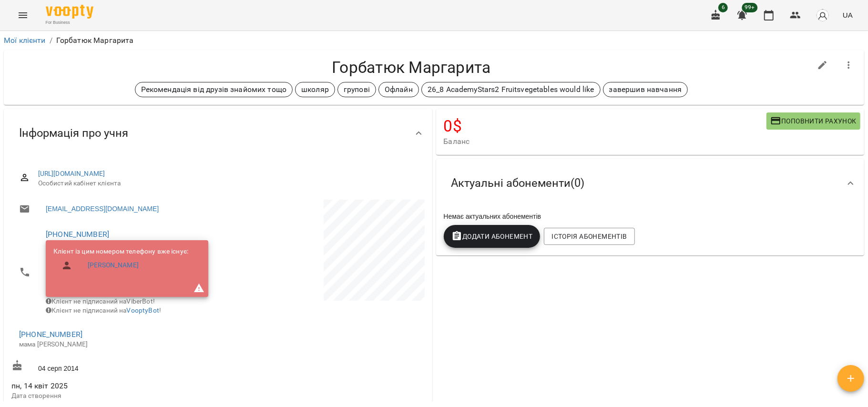 Image resolution: width=868 pixels, height=407 pixels. Describe the element at coordinates (650, 216) in the screenshot. I see `div: Немає актуальних абонементів` at that location.